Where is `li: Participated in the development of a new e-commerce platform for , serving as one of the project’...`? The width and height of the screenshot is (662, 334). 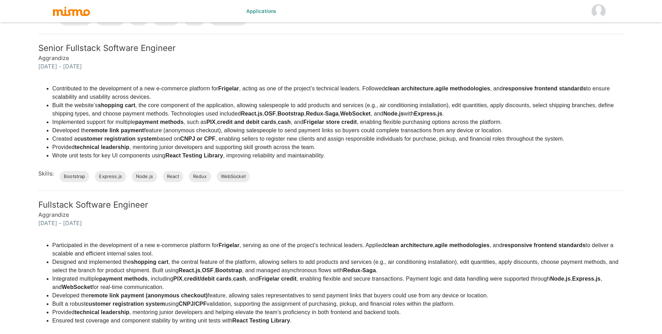
li: Participated in the development of a new e-commerce platform for , serving as one of the project’... is located at coordinates (338, 249).